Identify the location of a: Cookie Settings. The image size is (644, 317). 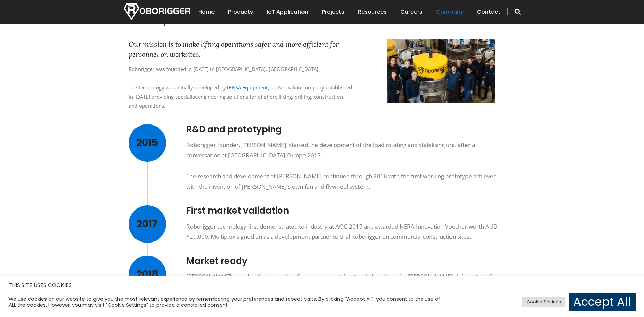
(544, 301).